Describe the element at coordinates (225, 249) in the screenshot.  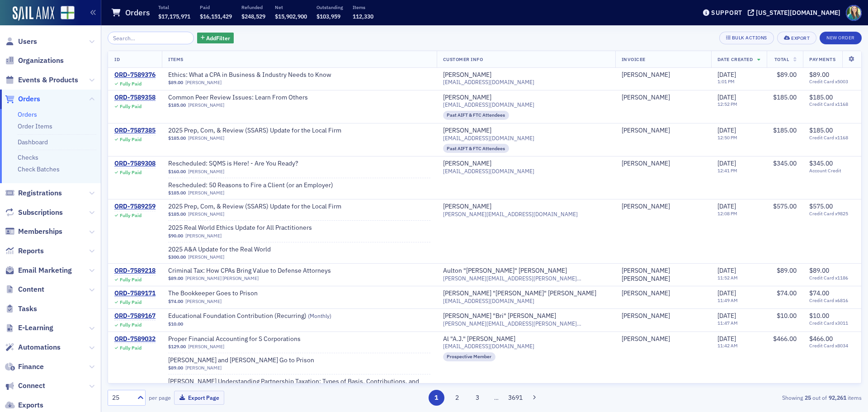
I see `span: 2025 A&A Update for the Real World` at that location.